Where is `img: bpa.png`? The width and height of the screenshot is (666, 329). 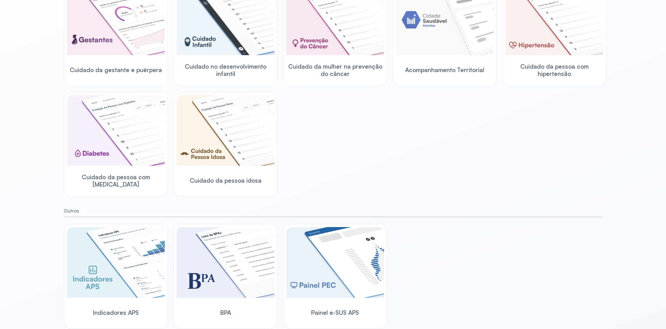
img: bpa.png is located at coordinates (226, 263).